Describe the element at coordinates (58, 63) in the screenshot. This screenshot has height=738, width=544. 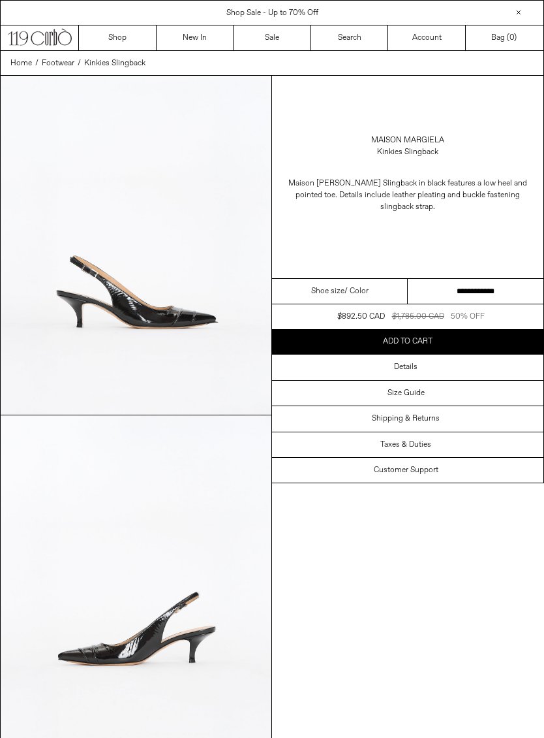
I see `span: Footwear` at that location.